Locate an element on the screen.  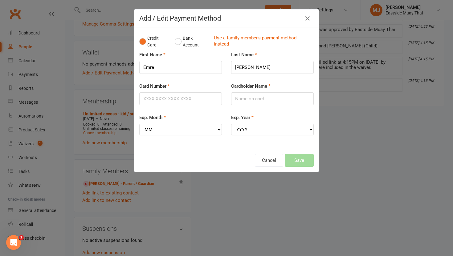
label: First Name is located at coordinates (152, 55).